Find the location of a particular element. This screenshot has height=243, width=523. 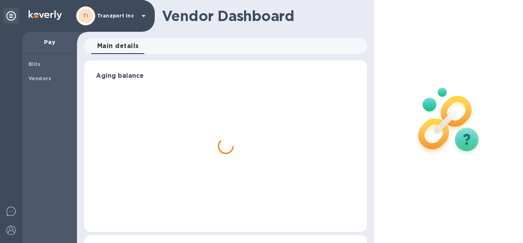

h3: Aging balance is located at coordinates (225, 76).